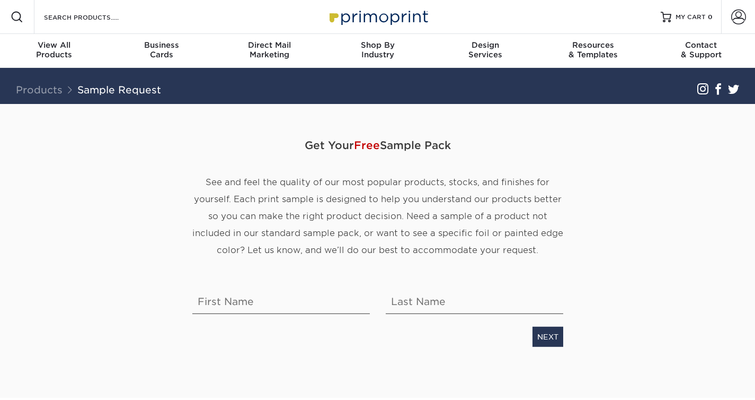 This screenshot has height=400, width=755. I want to click on input: SEARCH PRODUCTS....., so click(94, 17).